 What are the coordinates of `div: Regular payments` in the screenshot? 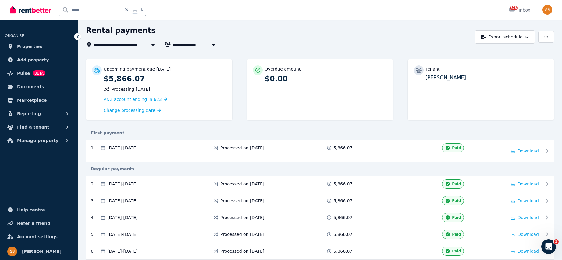 It's located at (320, 169).